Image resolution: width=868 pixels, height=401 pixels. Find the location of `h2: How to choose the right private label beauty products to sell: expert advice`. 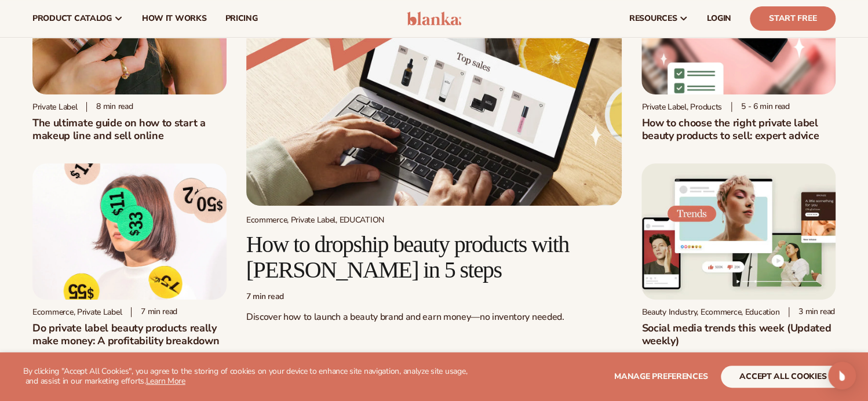

h2: How to choose the right private label beauty products to sell: expert advice is located at coordinates (738, 129).